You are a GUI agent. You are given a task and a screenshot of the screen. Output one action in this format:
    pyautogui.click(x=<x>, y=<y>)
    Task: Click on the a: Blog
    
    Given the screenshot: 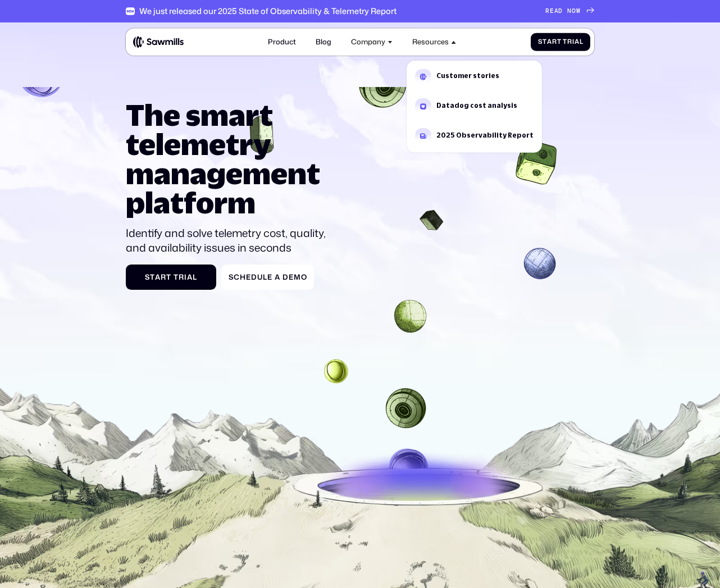 What is the action you would take?
    pyautogui.click(x=323, y=41)
    